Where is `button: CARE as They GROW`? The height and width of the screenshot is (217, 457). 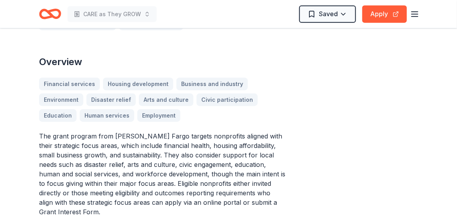
button: CARE as They GROW is located at coordinates (112, 14).